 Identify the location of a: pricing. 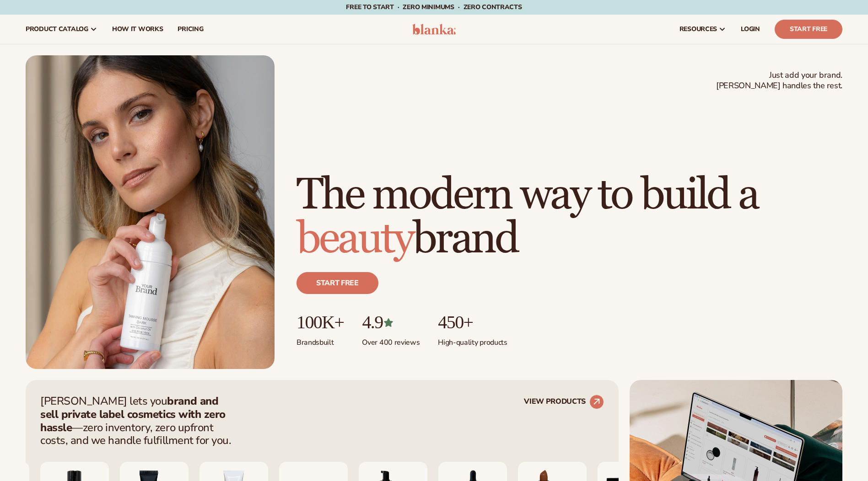
(190, 29).